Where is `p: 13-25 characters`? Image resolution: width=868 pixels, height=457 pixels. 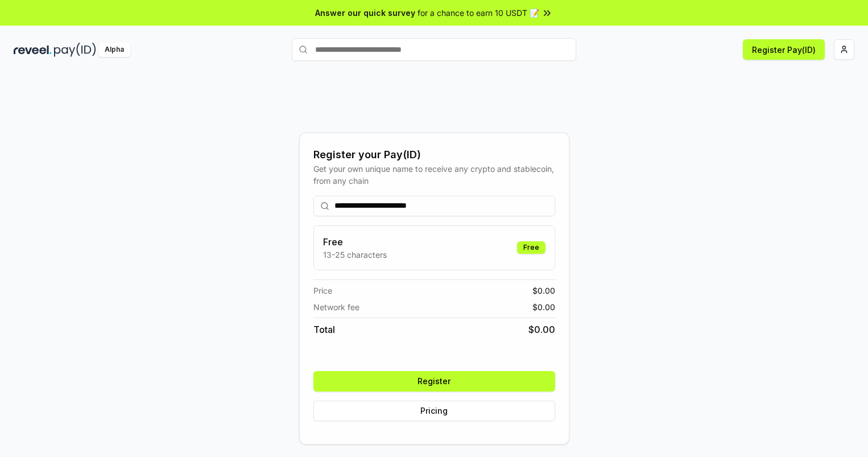 p: 13-25 characters is located at coordinates (355, 254).